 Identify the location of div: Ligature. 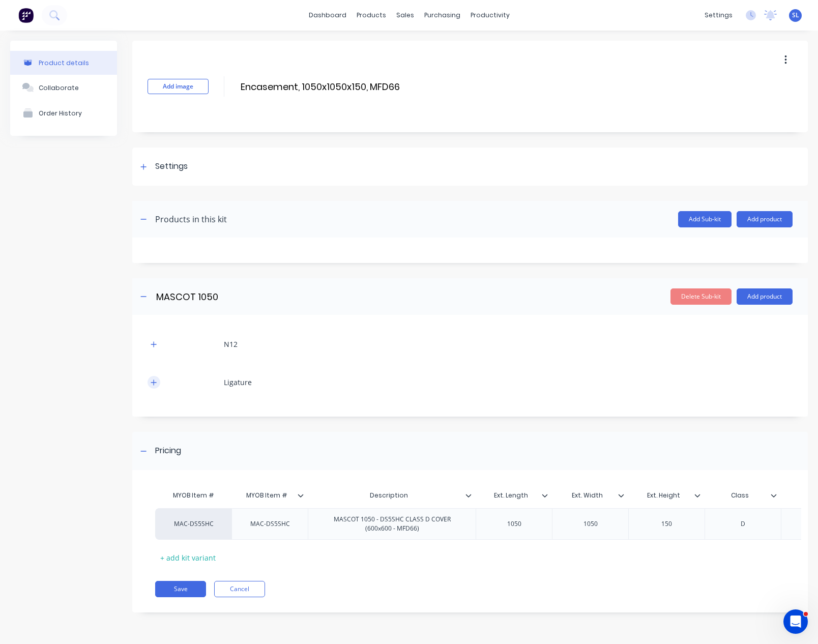
(238, 382).